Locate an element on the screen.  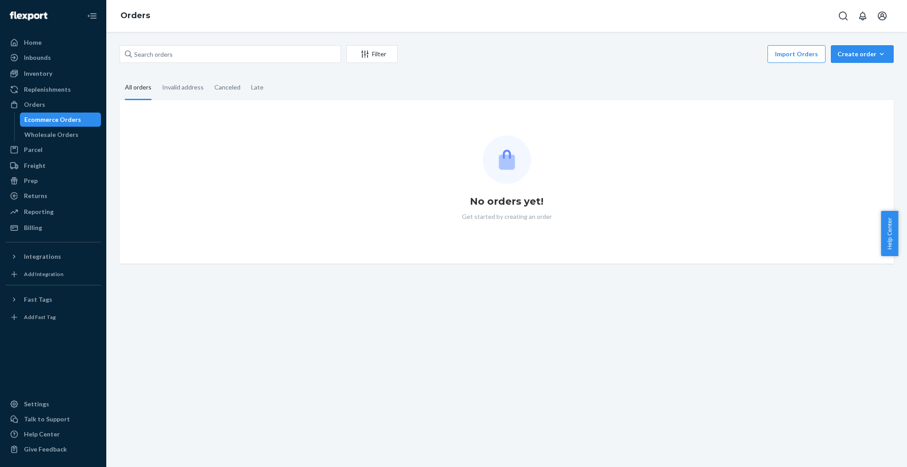
div: Home is located at coordinates (33, 43).